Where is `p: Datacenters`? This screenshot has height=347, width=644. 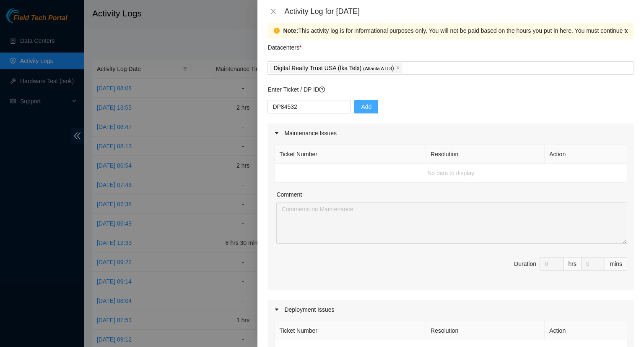 p: Datacenters is located at coordinates (284, 45).